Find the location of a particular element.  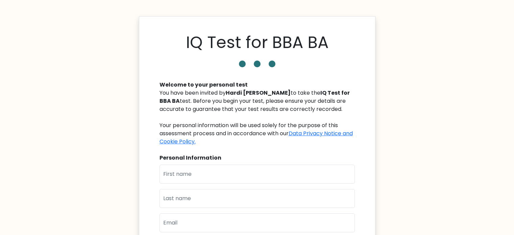

input: Email is located at coordinates (257, 223).